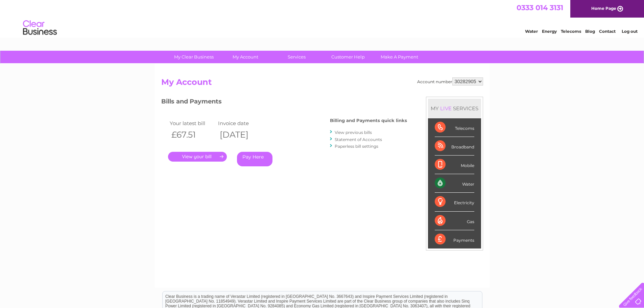 The width and height of the screenshot is (644, 308). What do you see at coordinates (357, 146) in the screenshot?
I see `a: Paperless bill settings` at bounding box center [357, 146].